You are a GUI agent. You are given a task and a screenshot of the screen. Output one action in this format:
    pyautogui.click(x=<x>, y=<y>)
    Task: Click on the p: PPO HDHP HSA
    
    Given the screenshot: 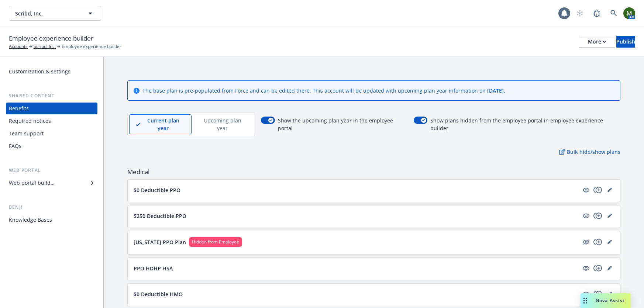 What is the action you would take?
    pyautogui.click(x=153, y=268)
    